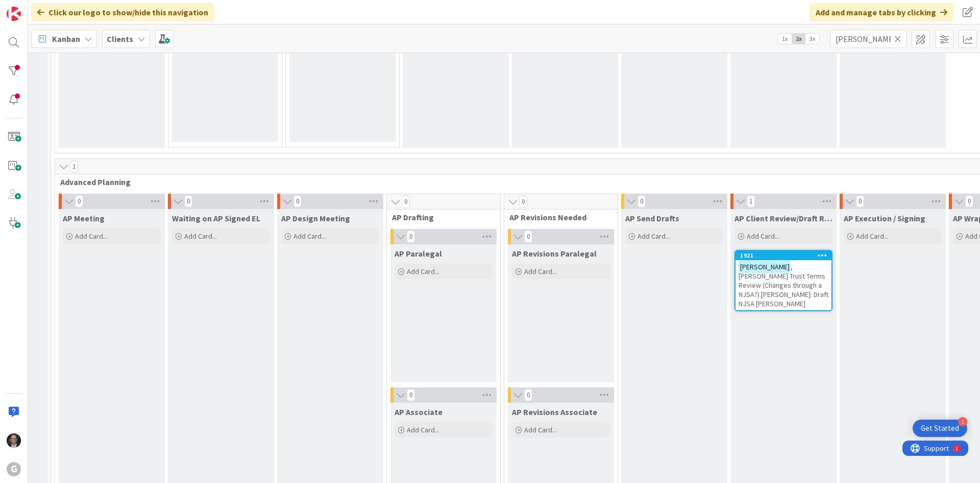 The image size is (980, 483). What do you see at coordinates (34, 8) in the screenshot?
I see `span: Support` at bounding box center [34, 8].